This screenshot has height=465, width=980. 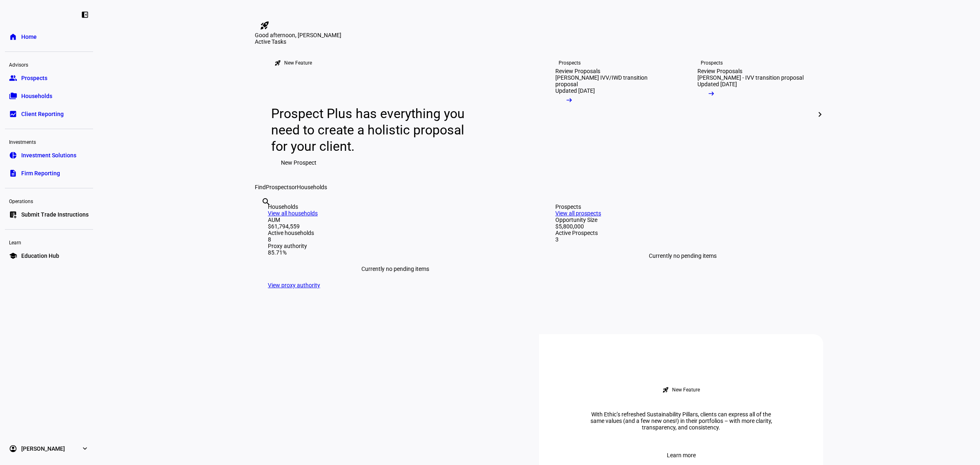 I want to click on eth-mat-symbol: account_circle, so click(x=13, y=449).